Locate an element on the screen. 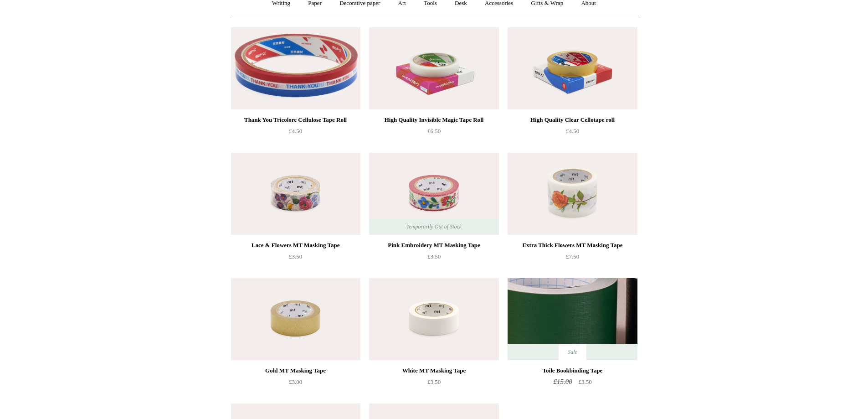 The height and width of the screenshot is (419, 868). a: High Quality Clear Cellotape roll £4.50 is located at coordinates (572, 133).